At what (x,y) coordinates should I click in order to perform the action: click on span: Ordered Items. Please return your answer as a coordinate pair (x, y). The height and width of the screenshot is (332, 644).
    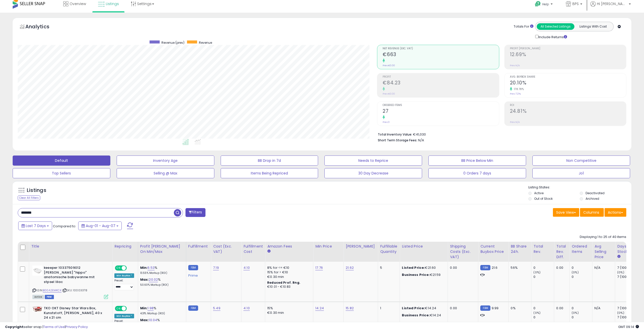
    Looking at the image, I should click on (441, 105).